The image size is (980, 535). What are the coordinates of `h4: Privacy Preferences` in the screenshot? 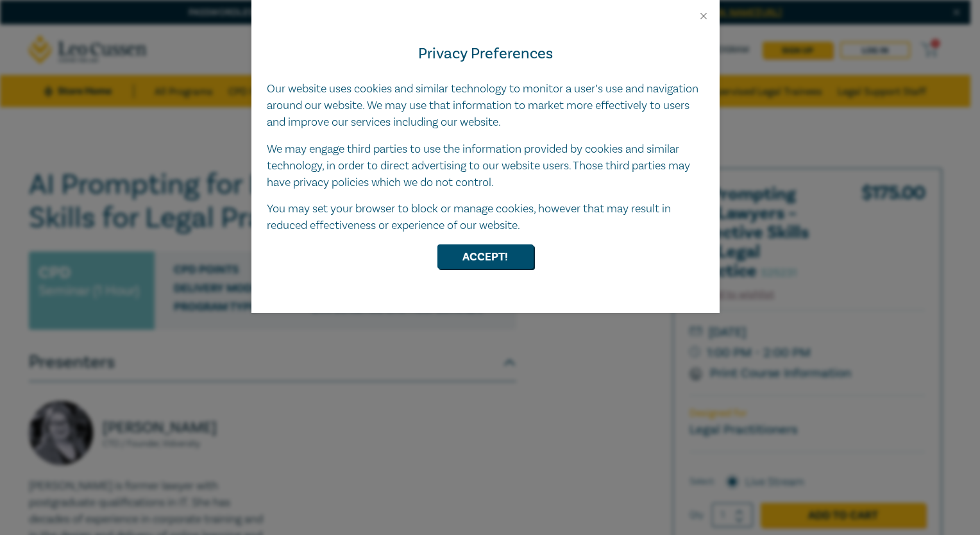 It's located at (485, 54).